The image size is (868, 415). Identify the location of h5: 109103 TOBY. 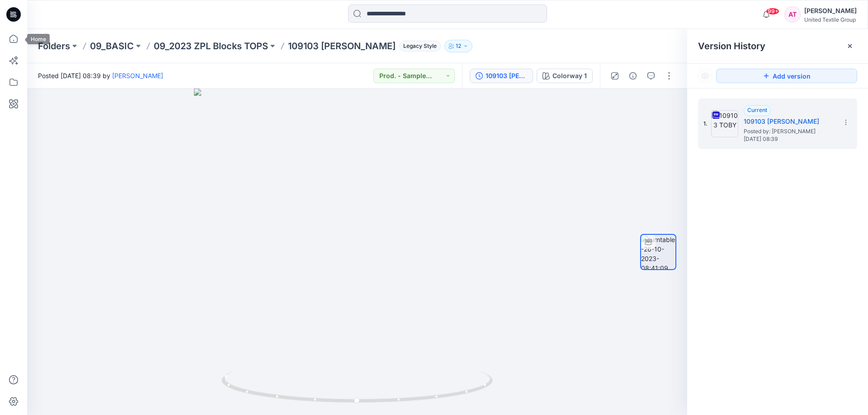
(788, 122).